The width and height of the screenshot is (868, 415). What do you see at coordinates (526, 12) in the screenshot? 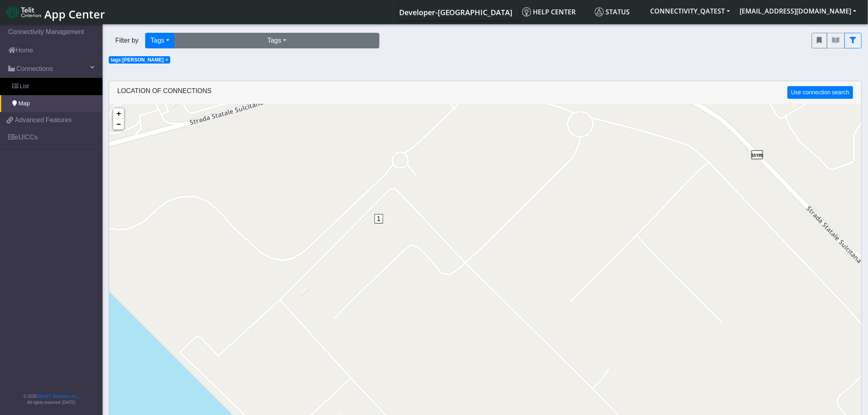
I see `img: knowledge.svg` at bounding box center [526, 12].